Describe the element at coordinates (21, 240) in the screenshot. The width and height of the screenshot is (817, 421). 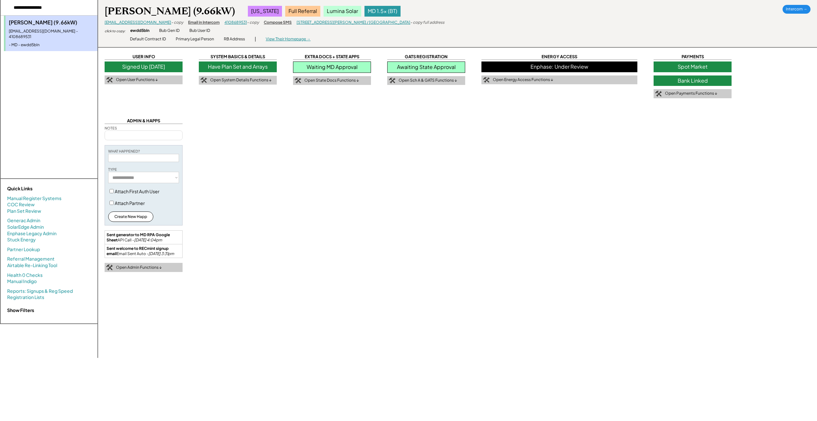
I see `a: Stuck Energy` at that location.